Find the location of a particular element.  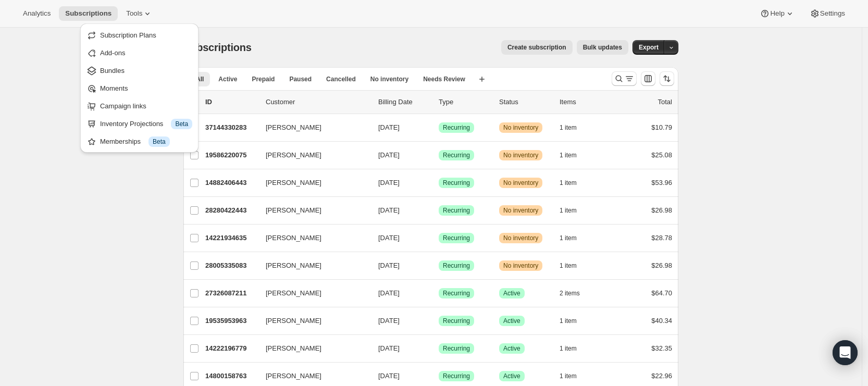

span: Analytics is located at coordinates (37, 13).